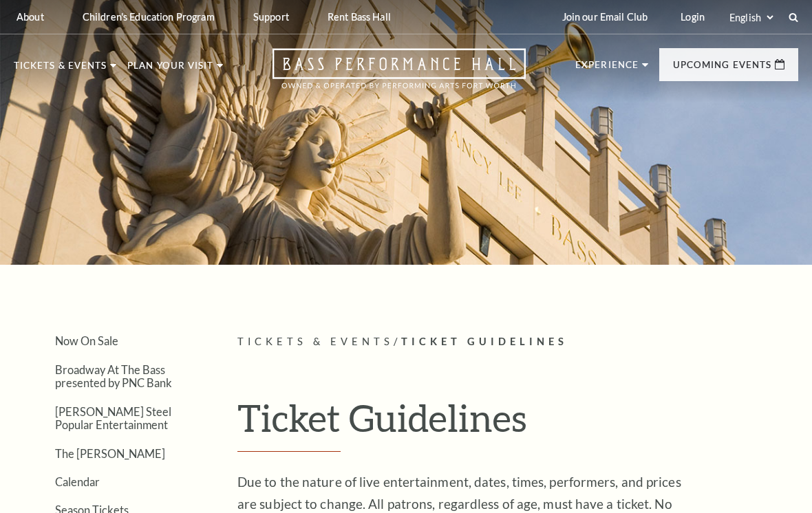 This screenshot has width=812, height=513. I want to click on p: Tickets & Events, so click(60, 69).